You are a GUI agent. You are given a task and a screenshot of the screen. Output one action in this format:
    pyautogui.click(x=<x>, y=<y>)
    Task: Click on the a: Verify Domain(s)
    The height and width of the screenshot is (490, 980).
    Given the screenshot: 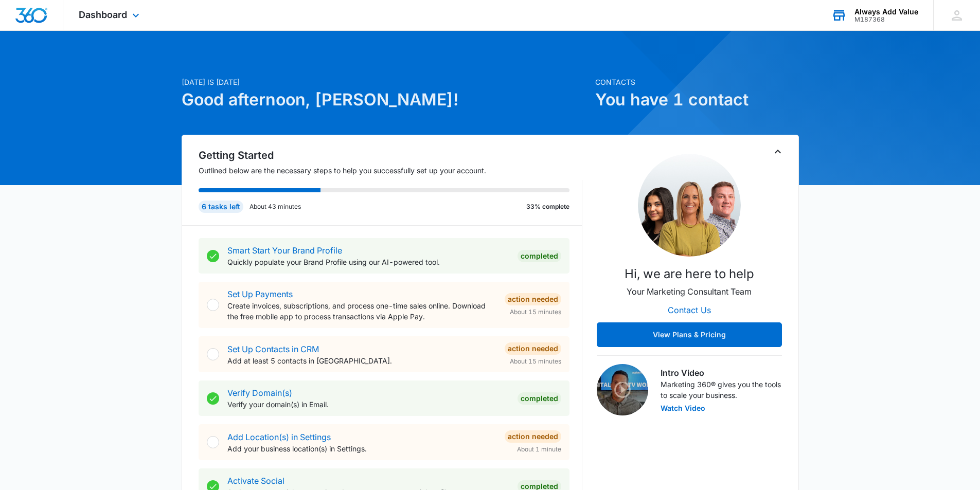 What is the action you would take?
    pyautogui.click(x=259, y=393)
    